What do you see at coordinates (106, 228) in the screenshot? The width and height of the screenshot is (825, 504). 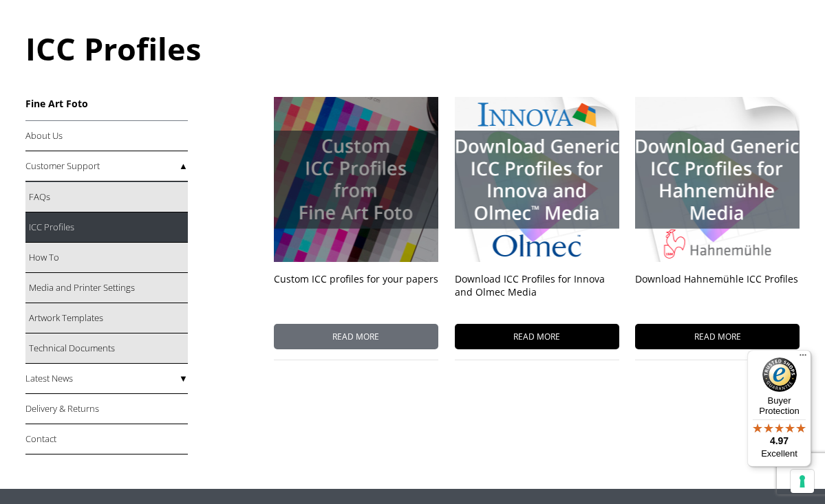 I see `a: ICC Profiles` at bounding box center [106, 228].